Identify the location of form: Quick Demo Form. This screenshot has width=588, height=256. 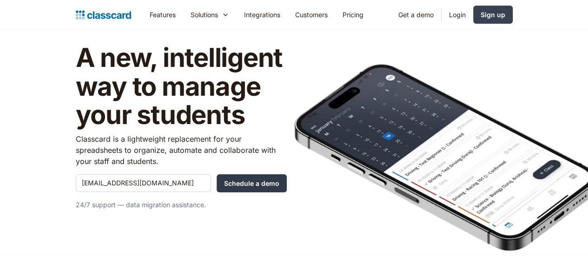
(181, 183).